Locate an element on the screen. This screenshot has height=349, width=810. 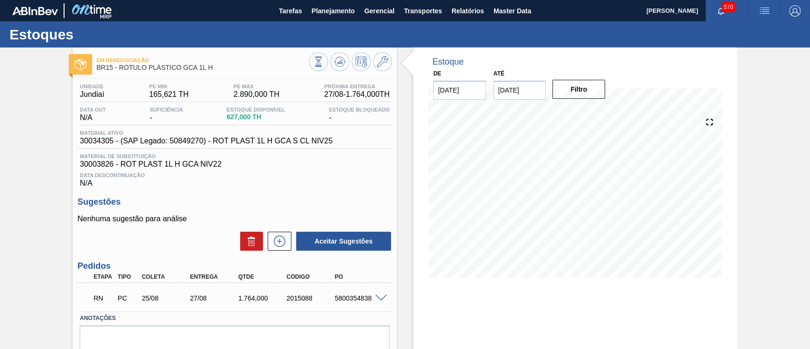
span: Estoque Bloqueado is located at coordinates (359, 110).